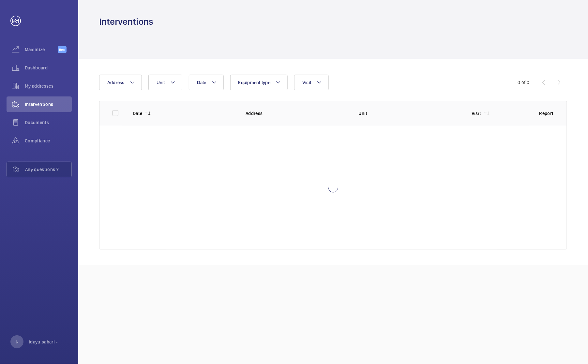 The width and height of the screenshot is (588, 364). What do you see at coordinates (48, 104) in the screenshot?
I see `span: Interventions` at bounding box center [48, 104].